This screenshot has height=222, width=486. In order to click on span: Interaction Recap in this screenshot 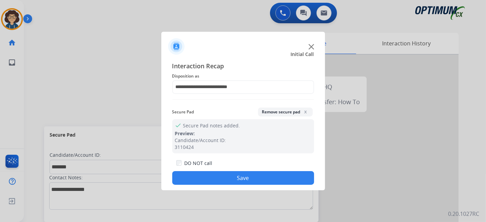, I will do `click(243, 67)`.